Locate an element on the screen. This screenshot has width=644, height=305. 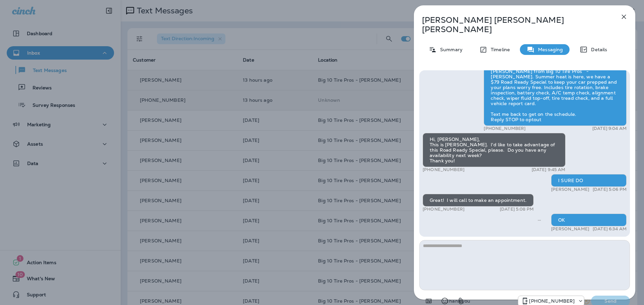
div: +1 (601) 808-4206 is located at coordinates (551, 301).